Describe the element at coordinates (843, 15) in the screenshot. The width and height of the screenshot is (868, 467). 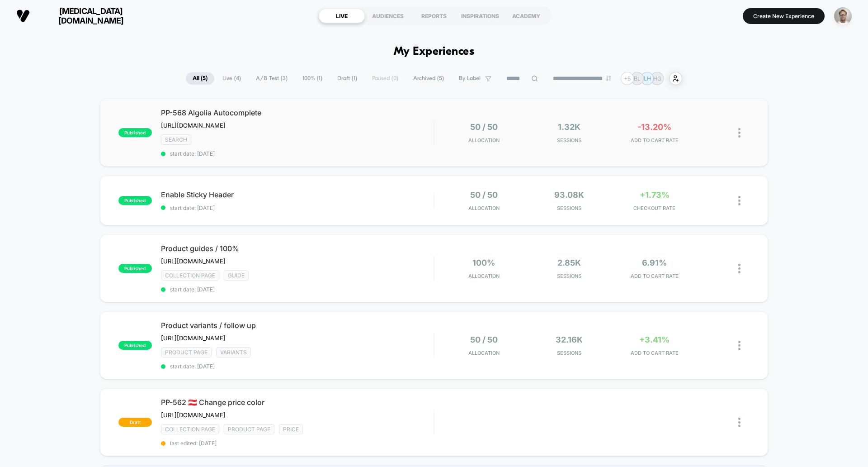
I see `button: ppic` at that location.